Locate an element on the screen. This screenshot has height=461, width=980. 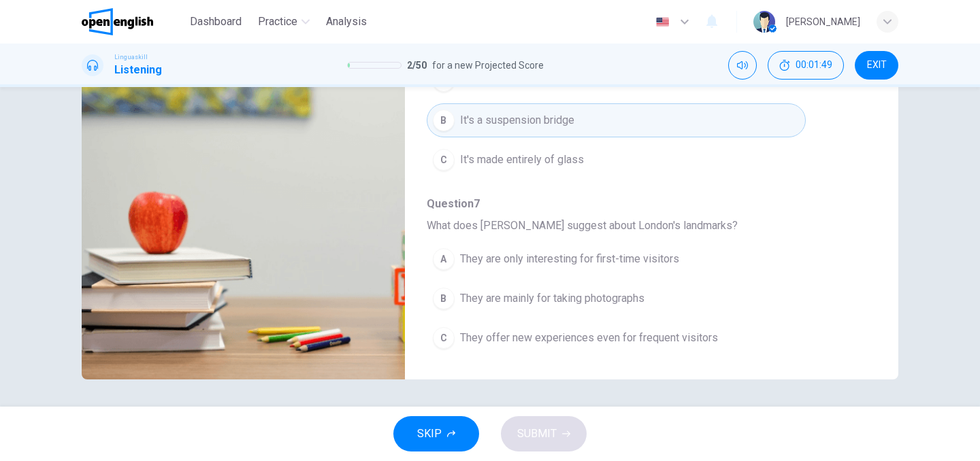
span: 2 / 50 is located at coordinates (416, 65).